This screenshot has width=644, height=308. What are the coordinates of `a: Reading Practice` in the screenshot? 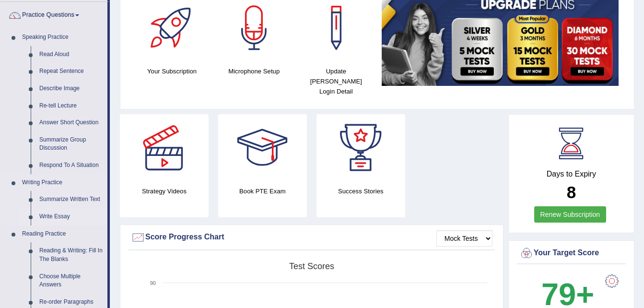 It's located at (62, 234).